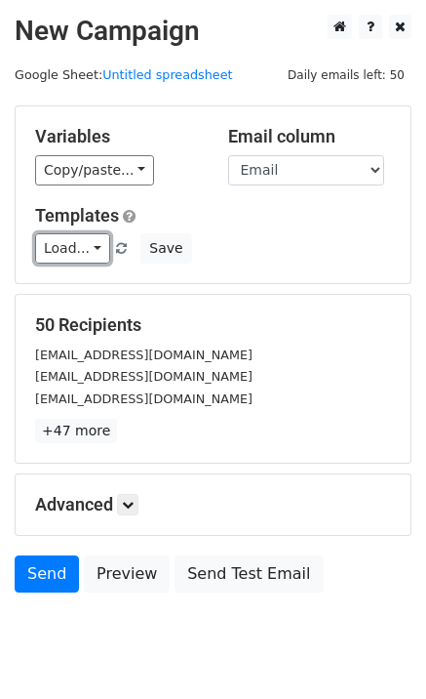 This screenshot has width=426, height=699. Describe the element at coordinates (310, 137) in the screenshot. I see `h5: Email column` at that location.